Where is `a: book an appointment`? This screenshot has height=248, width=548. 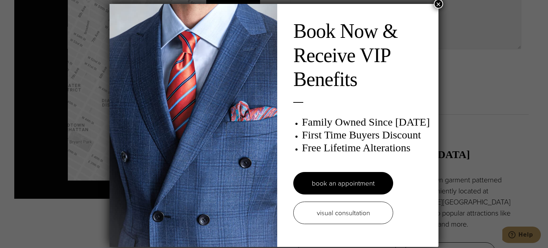
a: book an appointment is located at coordinates (343, 183).